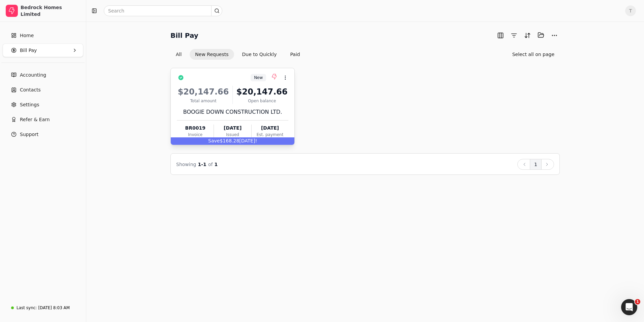 The width and height of the screenshot is (644, 322). What do you see at coordinates (555, 36) in the screenshot?
I see `button: More` at bounding box center [555, 36].